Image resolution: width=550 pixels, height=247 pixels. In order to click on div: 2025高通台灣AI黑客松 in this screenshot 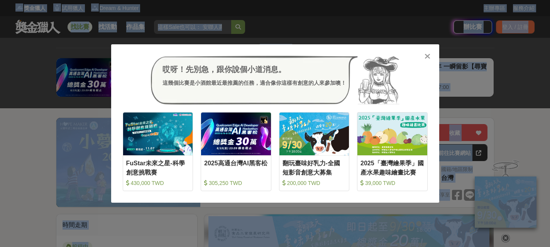, I will do `click(236, 167)`.